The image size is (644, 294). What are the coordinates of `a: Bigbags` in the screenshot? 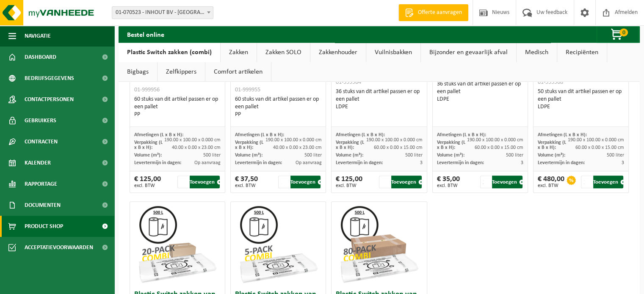 It's located at (137, 72).